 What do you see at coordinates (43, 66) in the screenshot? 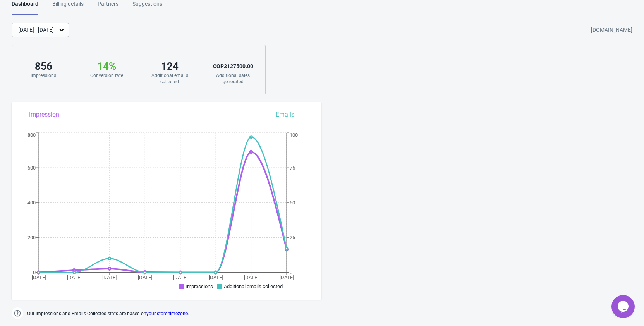
I see `div: 856` at bounding box center [43, 66].